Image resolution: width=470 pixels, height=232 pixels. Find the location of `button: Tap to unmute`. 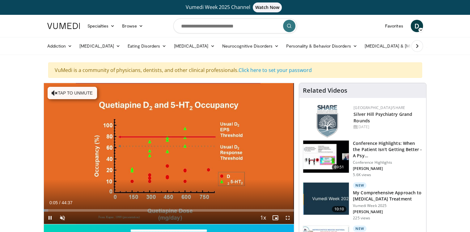

button: Tap to unmute is located at coordinates (72, 93).